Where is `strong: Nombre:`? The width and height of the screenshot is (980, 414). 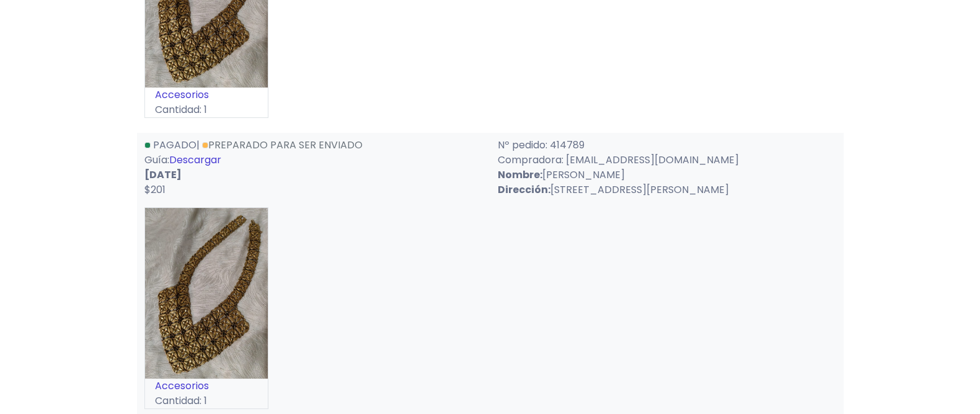
strong: Nombre: is located at coordinates (520, 174).